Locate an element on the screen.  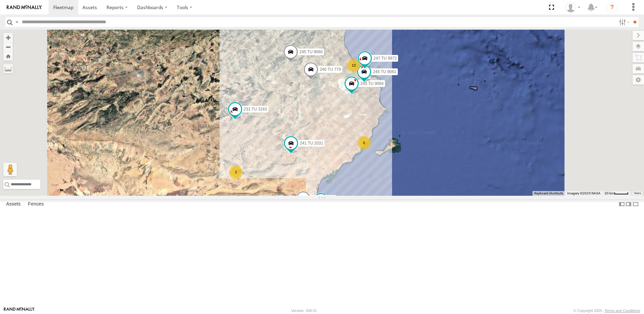
div: 10 is located at coordinates (353, 65).